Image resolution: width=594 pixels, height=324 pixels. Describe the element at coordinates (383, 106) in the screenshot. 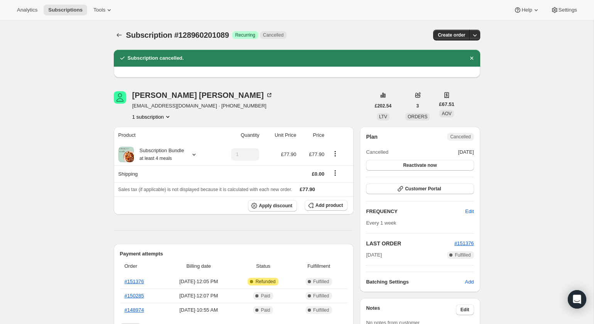

I see `button: £202.54` at that location.